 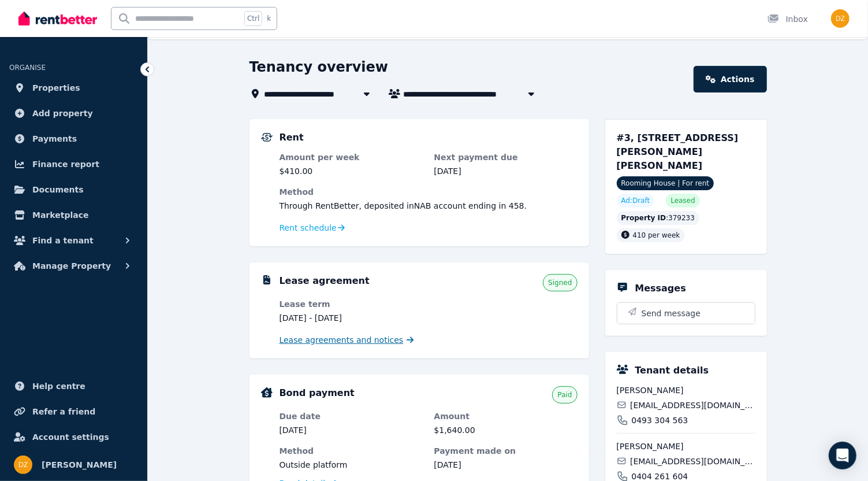 I want to click on a: Payments, so click(x=73, y=139).